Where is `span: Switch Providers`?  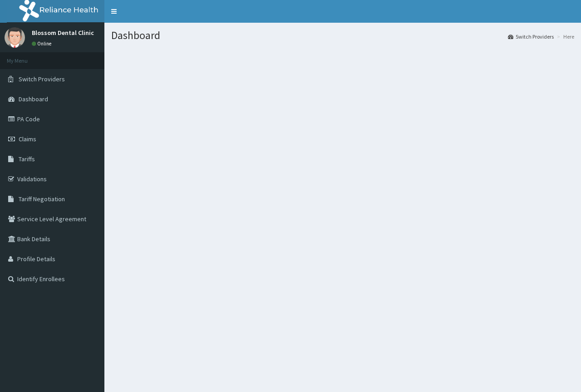
span: Switch Providers is located at coordinates (42, 79).